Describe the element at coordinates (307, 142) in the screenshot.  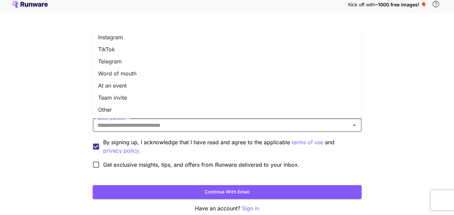
I see `button: By signing up, I acknowledge that I have read and agree to the applicable and privacy policy.` at that location.